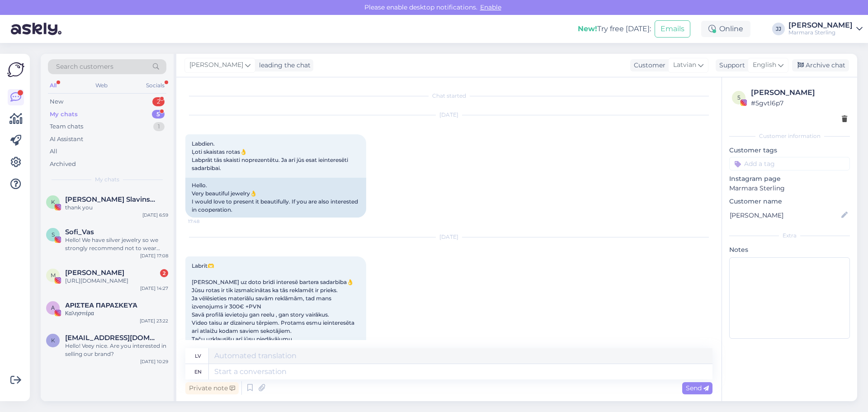 Image resolution: width=868 pixels, height=412 pixels. Describe the element at coordinates (155, 85) in the screenshot. I see `div: Socials` at that location.